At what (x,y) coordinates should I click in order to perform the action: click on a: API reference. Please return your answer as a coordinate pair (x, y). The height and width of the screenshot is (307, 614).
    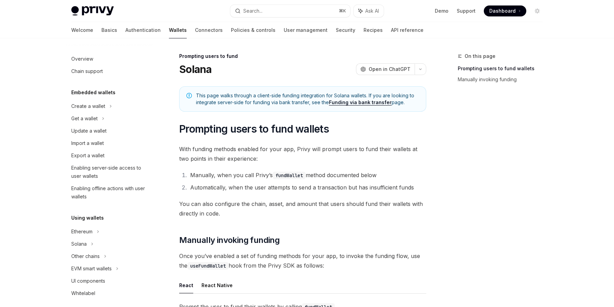
    Looking at the image, I should click on (407, 30).